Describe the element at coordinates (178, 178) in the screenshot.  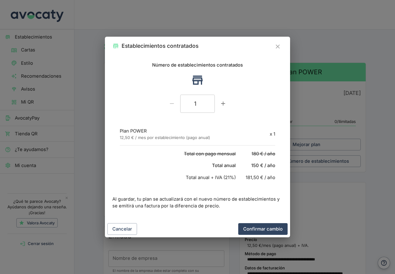
I see `p: Total anual + IVA (21%)` at that location.